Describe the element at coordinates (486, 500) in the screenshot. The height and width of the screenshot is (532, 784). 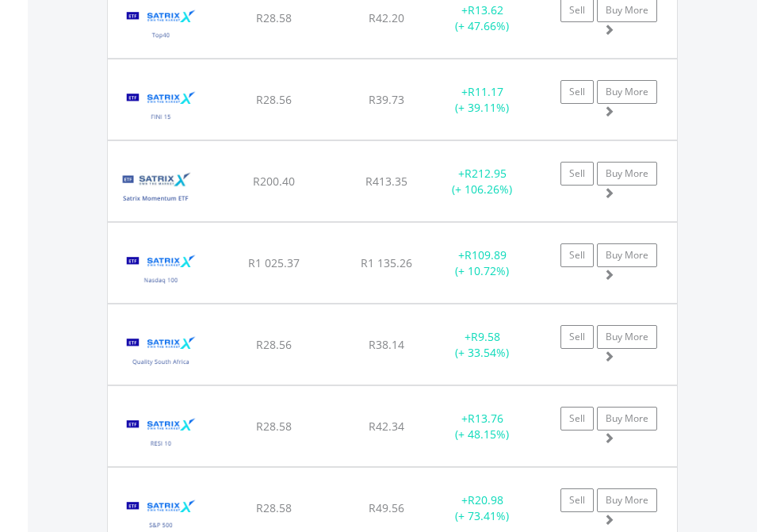
I see `span: R20.98` at that location.